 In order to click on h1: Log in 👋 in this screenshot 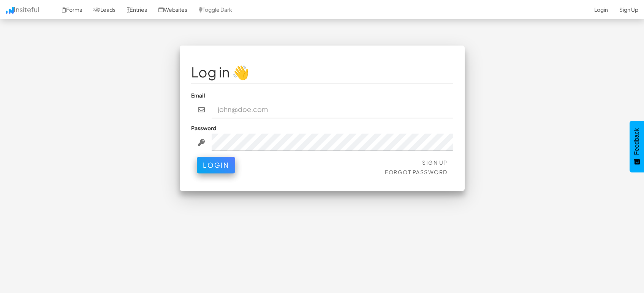, I will do `click(322, 72)`.